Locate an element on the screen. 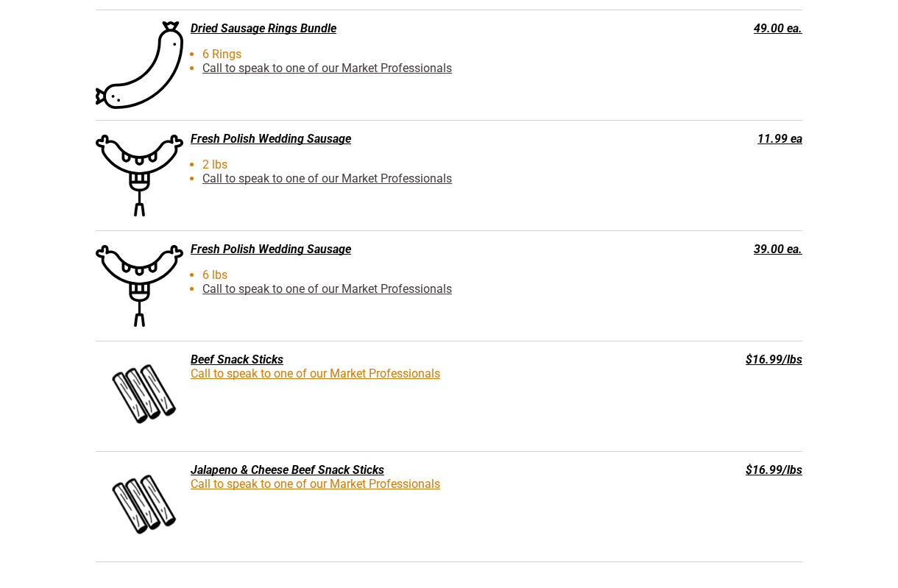  div: 49.00 ea. is located at coordinates (732, 28).